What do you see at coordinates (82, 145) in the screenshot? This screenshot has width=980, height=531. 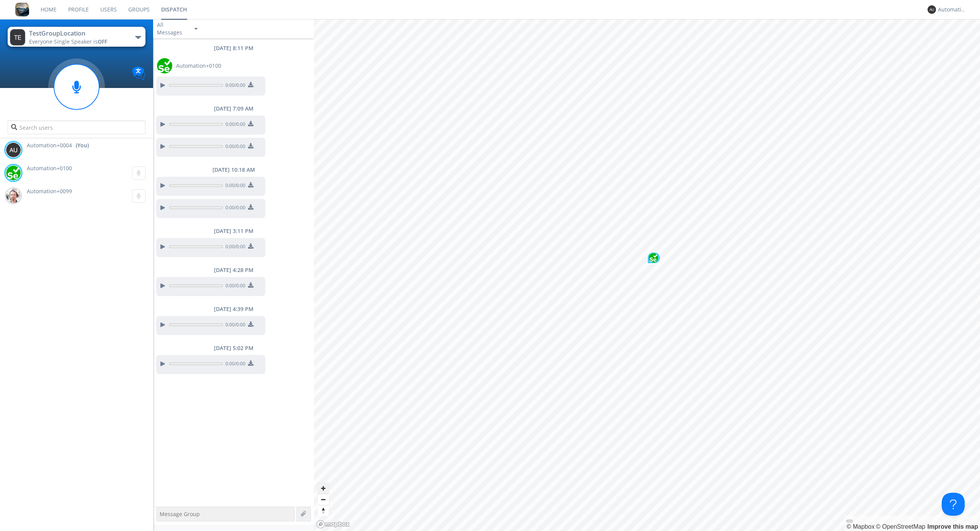 I see `div: (You)` at bounding box center [82, 145].